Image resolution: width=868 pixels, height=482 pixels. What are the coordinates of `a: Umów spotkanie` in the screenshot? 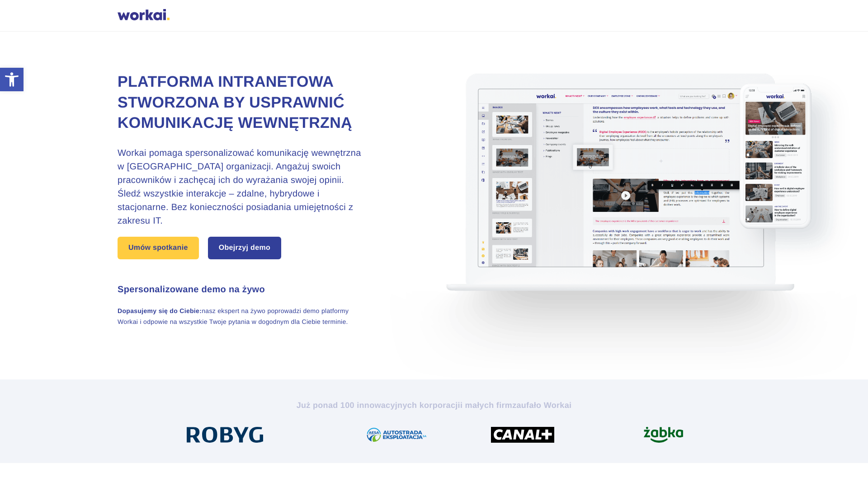 It's located at (158, 248).